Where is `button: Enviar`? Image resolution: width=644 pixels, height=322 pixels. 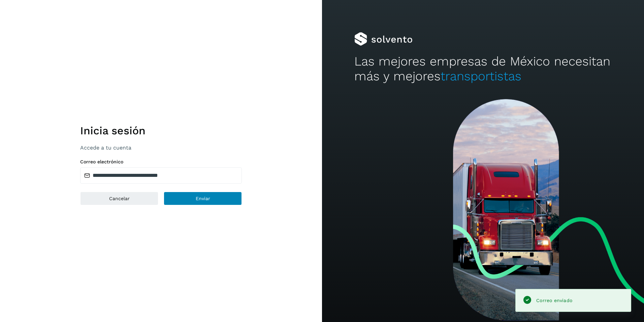
button: Enviar is located at coordinates (203, 198).